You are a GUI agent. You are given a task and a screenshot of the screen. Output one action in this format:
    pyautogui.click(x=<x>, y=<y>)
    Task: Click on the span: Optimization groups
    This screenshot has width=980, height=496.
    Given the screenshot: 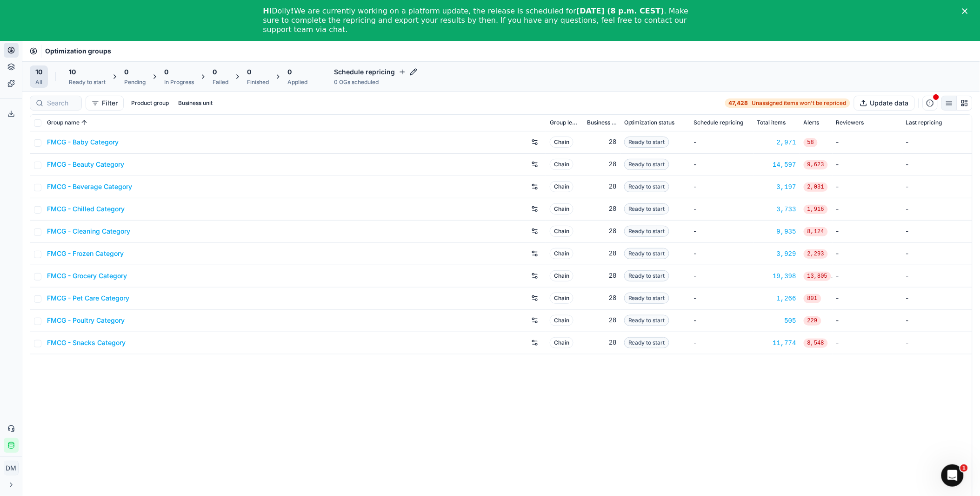 What is the action you would take?
    pyautogui.click(x=78, y=51)
    